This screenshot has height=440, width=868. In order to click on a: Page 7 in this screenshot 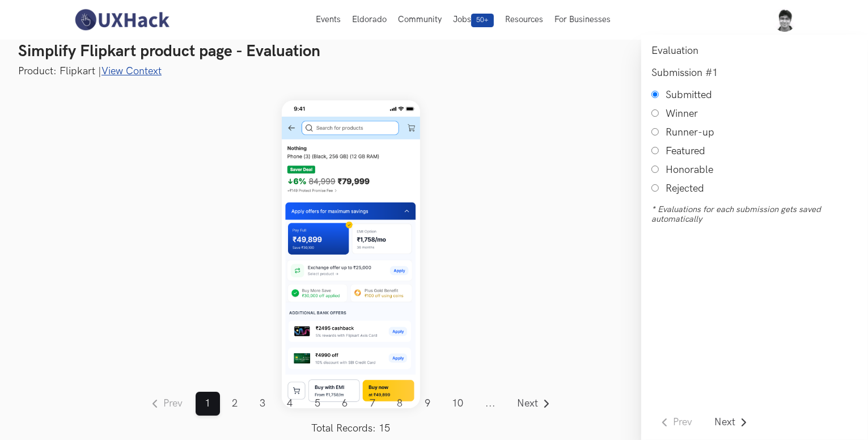, I will do `click(372, 403)`.